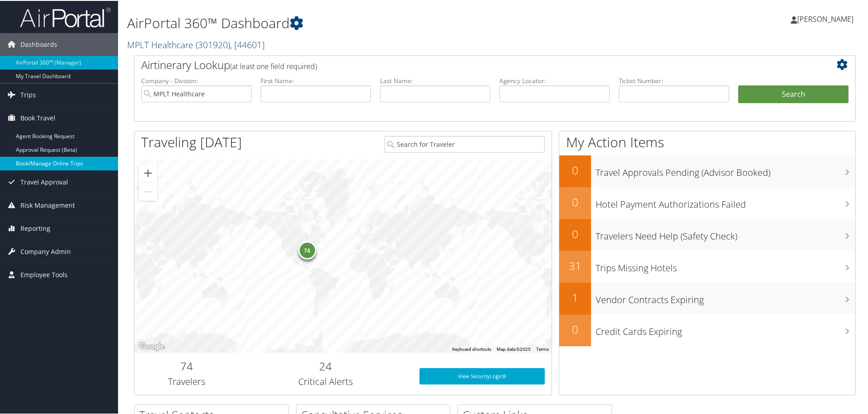 This screenshot has width=868, height=414. Describe the element at coordinates (707, 142) in the screenshot. I see `h1: My Action Items` at that location.